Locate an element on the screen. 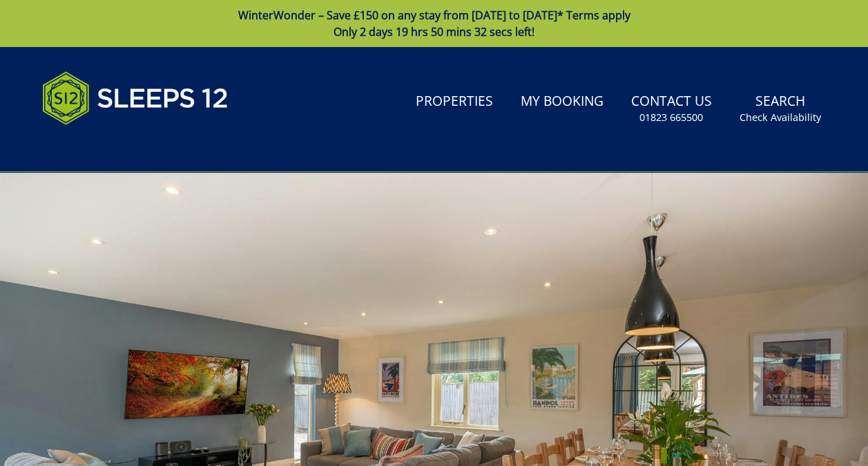 The image size is (868, 466). a: SearchCheck Availability is located at coordinates (781, 108).